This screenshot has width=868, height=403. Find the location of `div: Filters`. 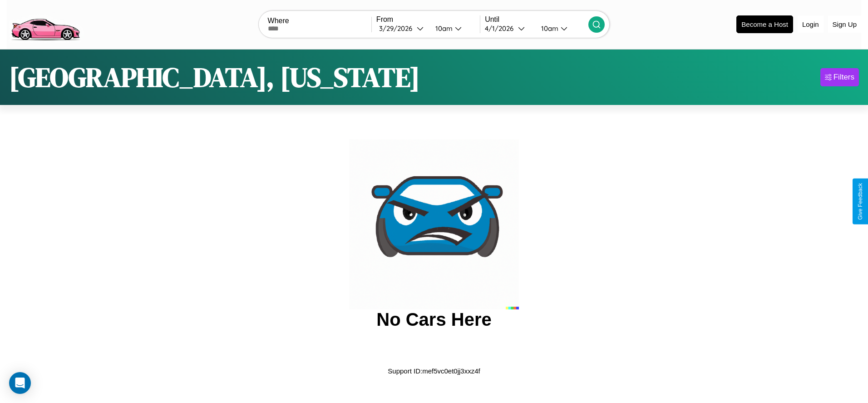

div: Filters is located at coordinates (844, 77).